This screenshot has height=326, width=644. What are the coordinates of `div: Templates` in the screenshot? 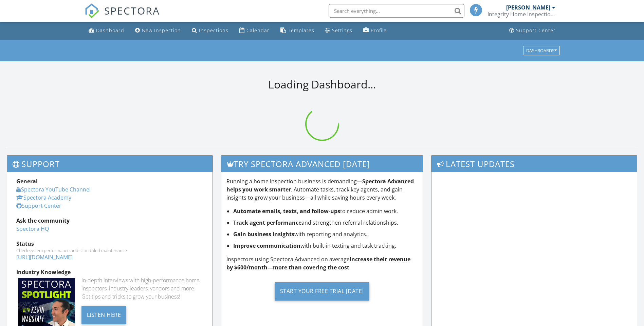 It's located at (301, 30).